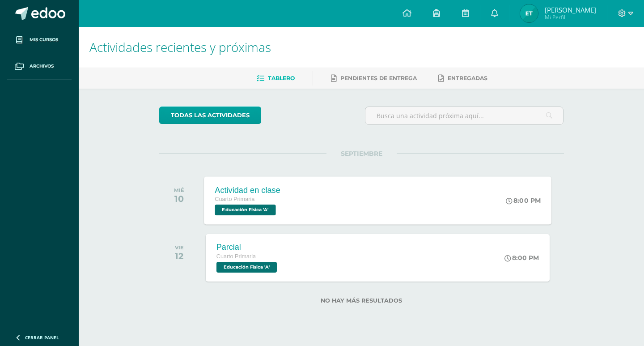 The image size is (644, 346). Describe the element at coordinates (248, 190) in the screenshot. I see `div: Actividad en clase` at that location.